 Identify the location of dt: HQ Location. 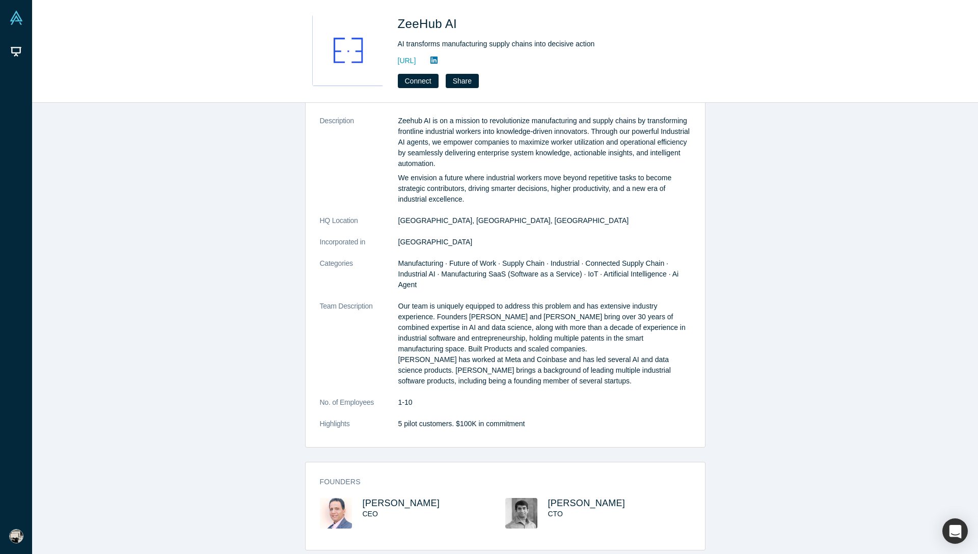
(359, 226).